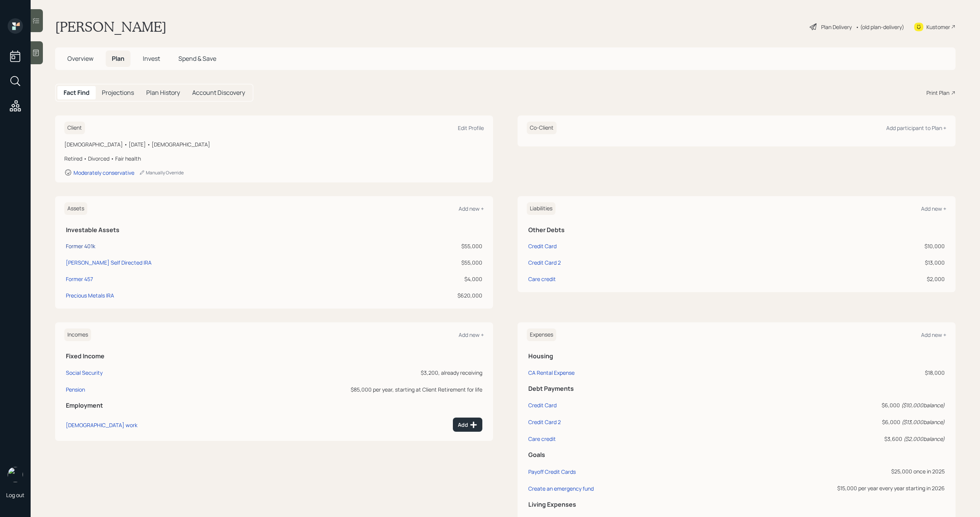  What do you see at coordinates (104, 172) in the screenshot?
I see `div: Moderately conservative` at bounding box center [104, 172].